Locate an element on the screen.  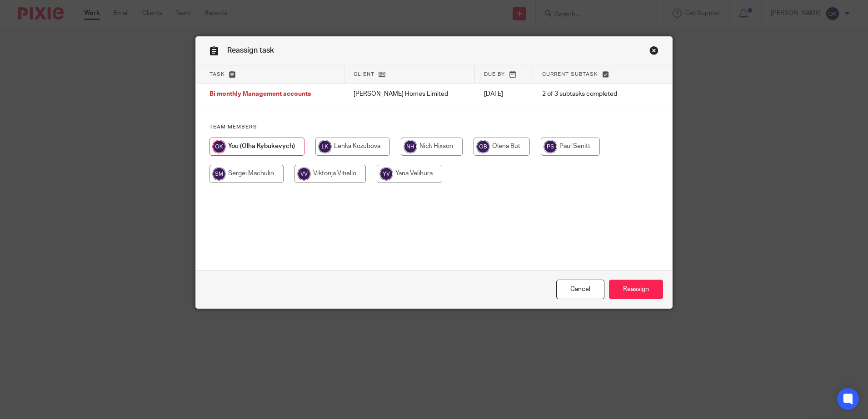
span: Task is located at coordinates (217, 74).